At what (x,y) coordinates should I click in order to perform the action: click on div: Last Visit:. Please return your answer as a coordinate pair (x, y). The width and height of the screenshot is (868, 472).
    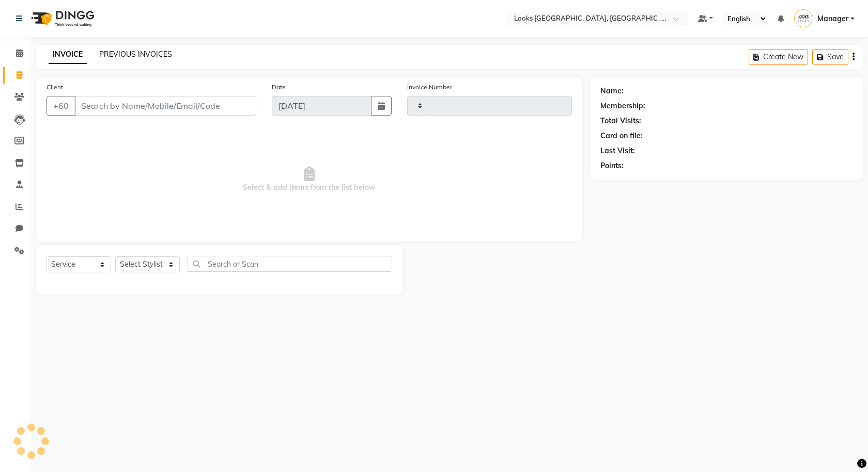
    Looking at the image, I should click on (617, 151).